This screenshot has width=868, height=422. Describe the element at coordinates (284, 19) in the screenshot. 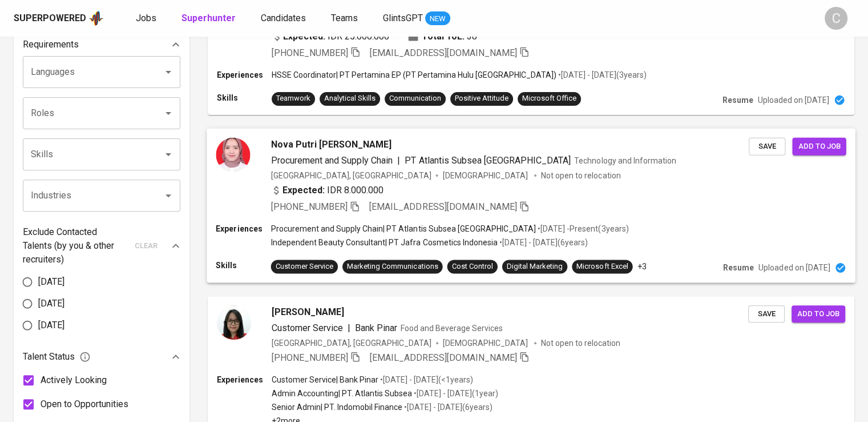

I see `a: Candidates` at that location.